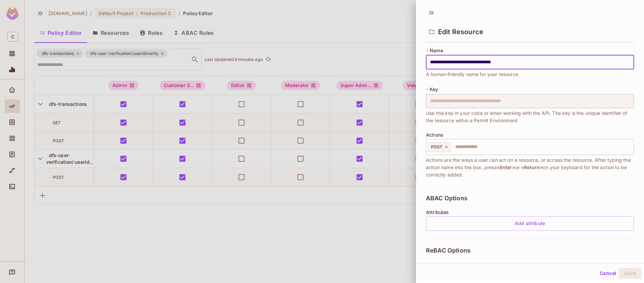 The height and width of the screenshot is (283, 644). Describe the element at coordinates (437, 147) in the screenshot. I see `span: POST` at that location.